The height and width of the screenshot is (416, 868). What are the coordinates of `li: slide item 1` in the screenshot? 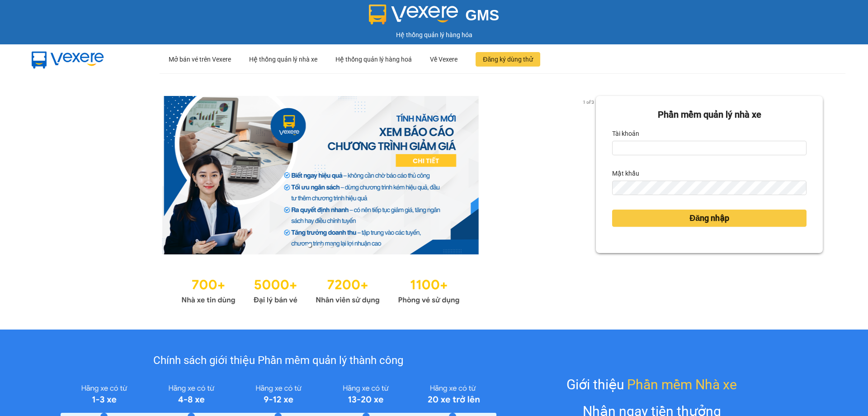 It's located at (310, 245).